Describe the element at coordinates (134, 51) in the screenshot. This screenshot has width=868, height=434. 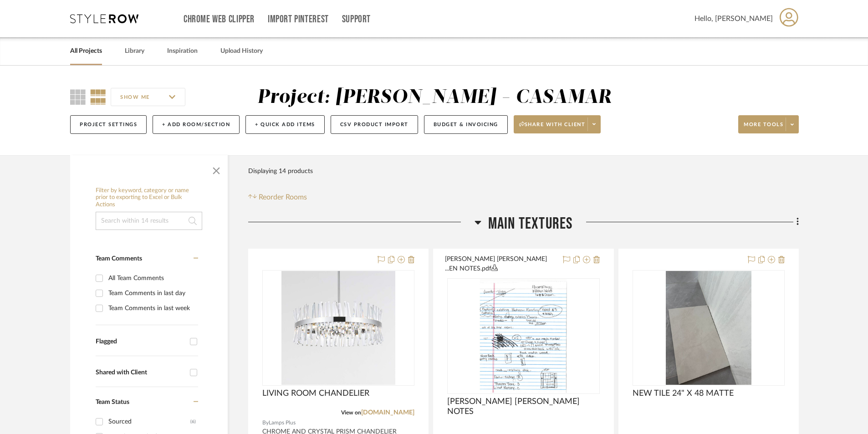
I see `a: Library` at that location.